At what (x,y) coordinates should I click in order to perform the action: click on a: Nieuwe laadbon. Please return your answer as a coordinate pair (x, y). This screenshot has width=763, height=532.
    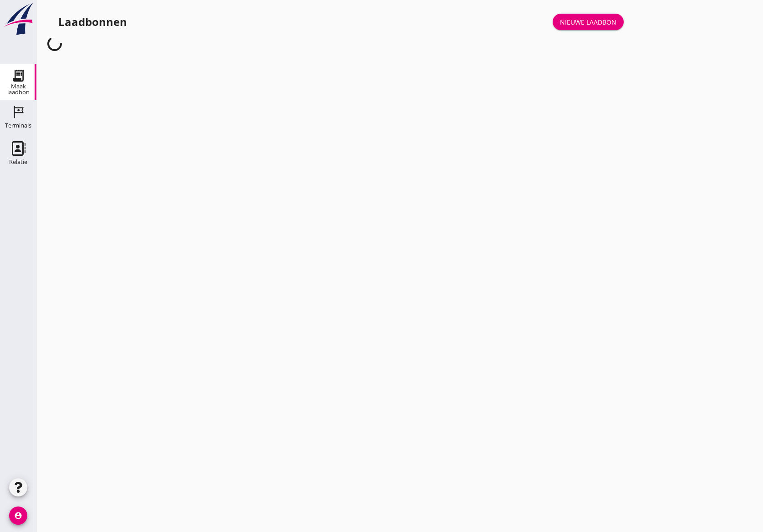
    Looking at the image, I should click on (588, 22).